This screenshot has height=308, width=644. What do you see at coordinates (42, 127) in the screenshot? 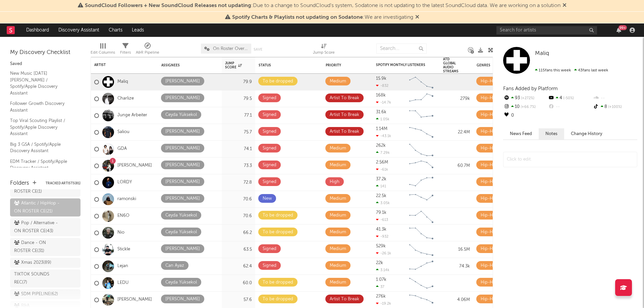
I see `a: Top Viral Scouting Playlist / Spotify/Apple Discovery Assistant` at bounding box center [42, 127].